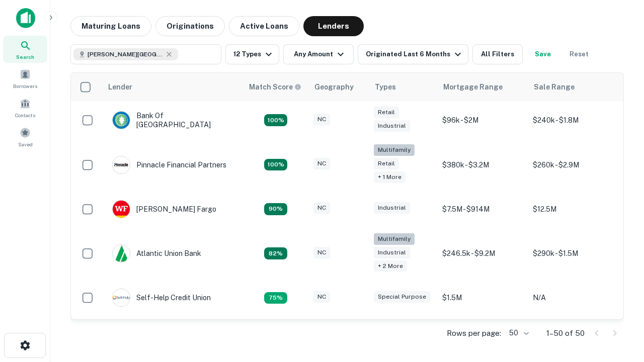 The width and height of the screenshot is (644, 362). Describe the element at coordinates (275, 209) in the screenshot. I see `div: Matching Properties: 12, hasApolloMatch: undefined` at that location.